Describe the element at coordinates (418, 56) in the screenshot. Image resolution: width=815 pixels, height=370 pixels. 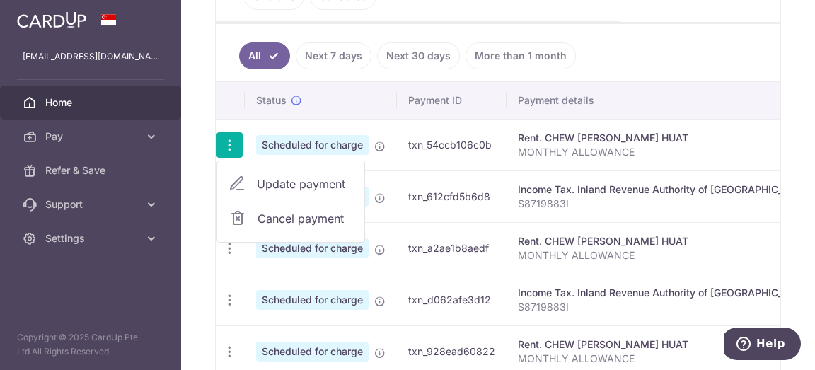
I see `a: Next 30 days` at that location.